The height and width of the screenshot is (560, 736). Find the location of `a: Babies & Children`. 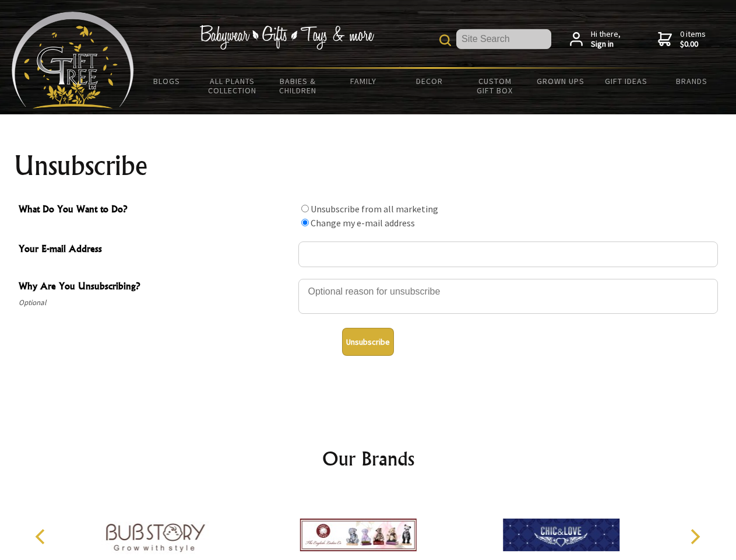

a: Babies & Children is located at coordinates (298, 86).